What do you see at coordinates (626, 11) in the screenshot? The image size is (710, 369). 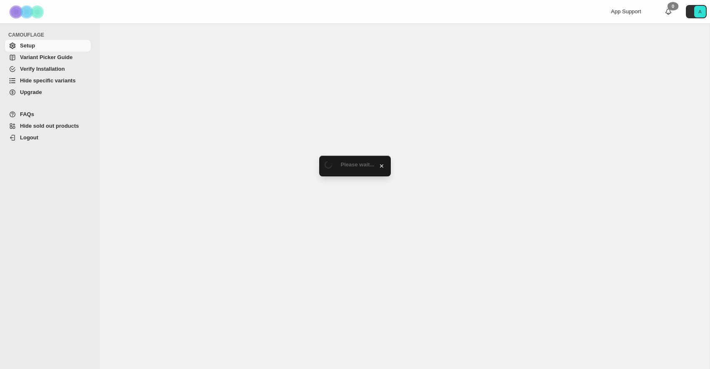 I see `span: App Support` at bounding box center [626, 11].